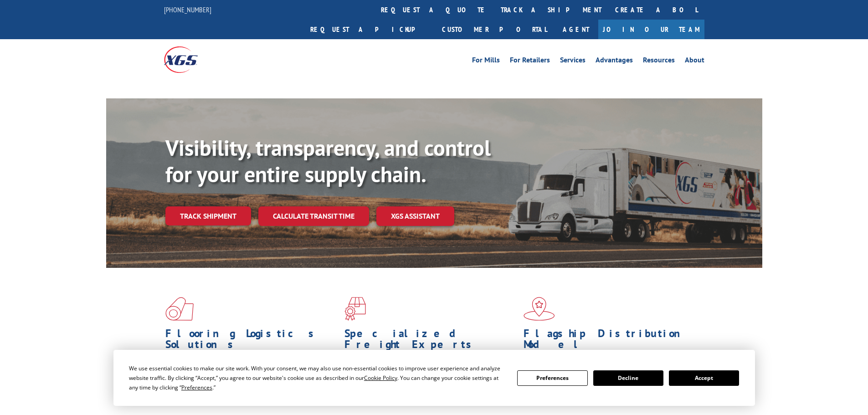  Describe the element at coordinates (430, 341) in the screenshot. I see `h1: Specialized Freight Experts` at that location.